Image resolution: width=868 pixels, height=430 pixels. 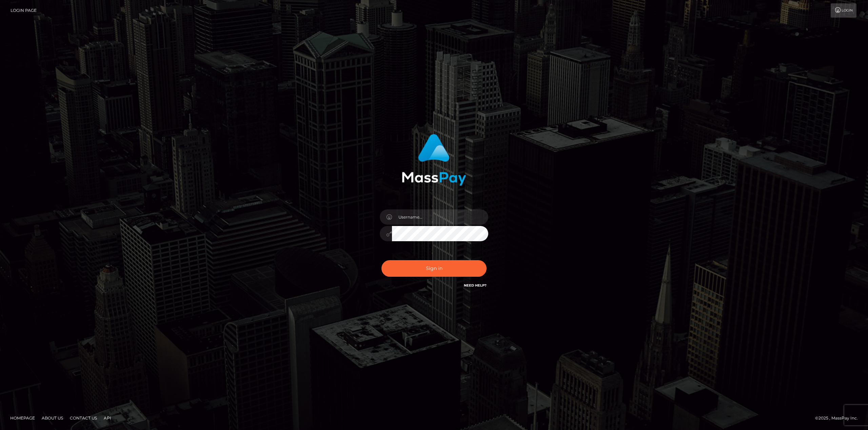 What do you see at coordinates (434, 160) in the screenshot?
I see `img: MassPay Login` at bounding box center [434, 160].